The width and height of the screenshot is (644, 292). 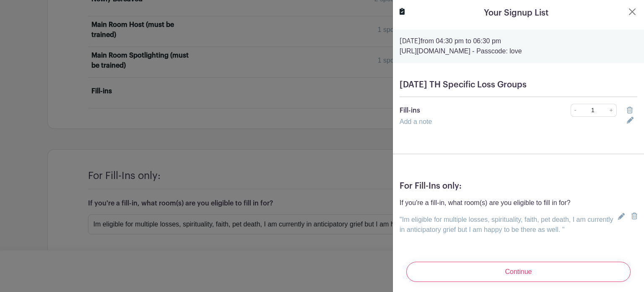 I want to click on p: If you're a fill-in, what room(s) are you eligible to fill in for?, so click(x=507, y=203).